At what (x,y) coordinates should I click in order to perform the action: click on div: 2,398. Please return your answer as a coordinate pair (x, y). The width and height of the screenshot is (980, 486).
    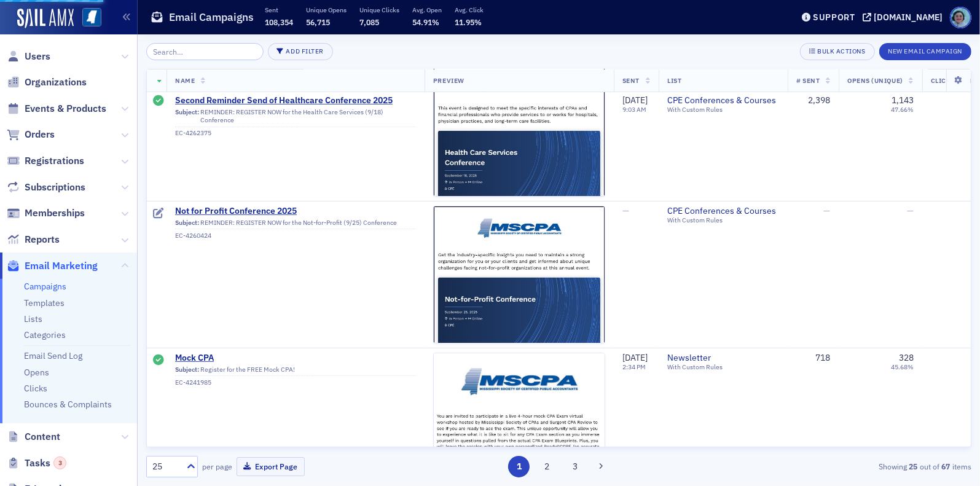
    Looking at the image, I should click on (813, 101).